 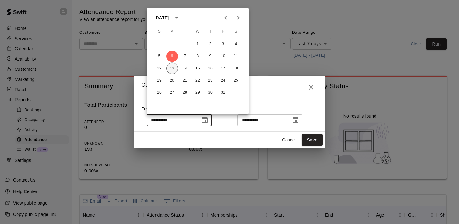 What do you see at coordinates (159, 81) in the screenshot?
I see `button: 19` at bounding box center [159, 81].